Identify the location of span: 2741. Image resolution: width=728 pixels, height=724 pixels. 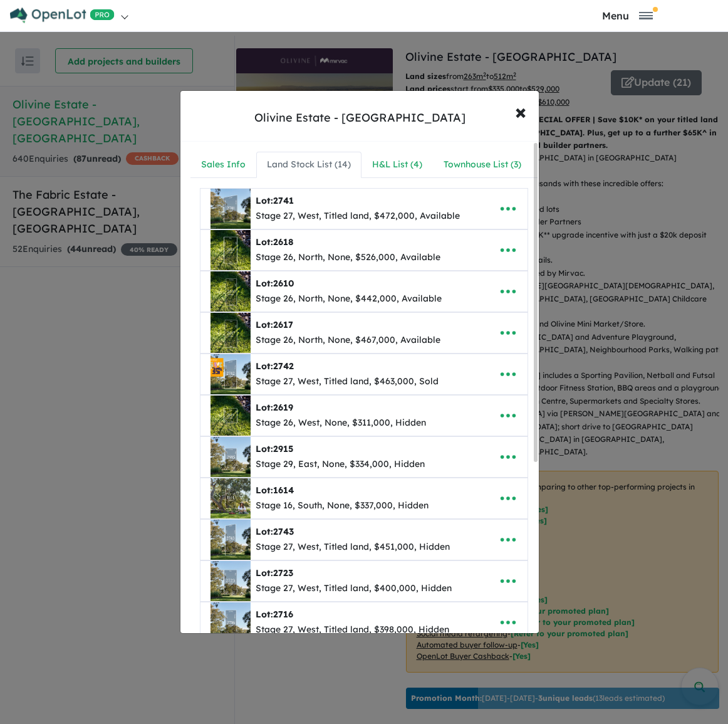
(283, 201).